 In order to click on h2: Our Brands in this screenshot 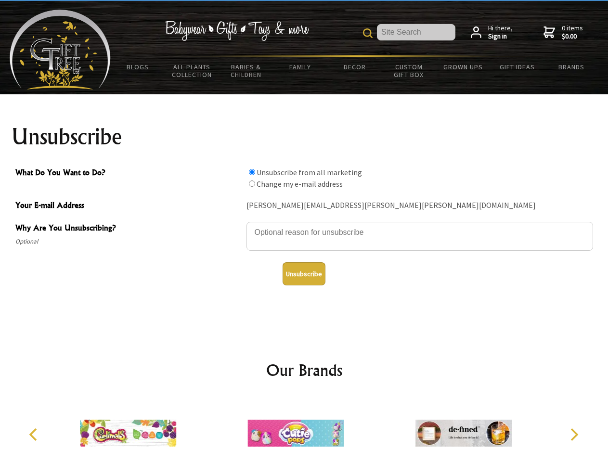, I will do `click(304, 370)`.